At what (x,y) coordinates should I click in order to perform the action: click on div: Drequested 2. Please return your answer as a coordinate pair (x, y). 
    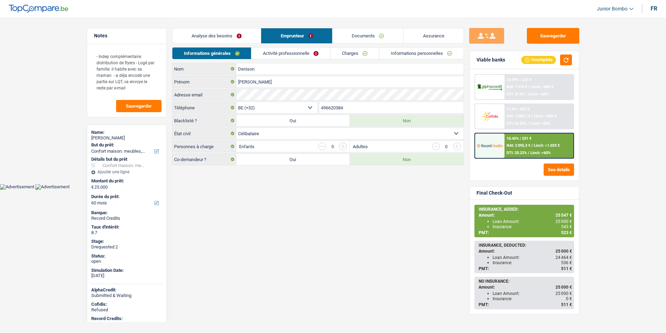
    Looking at the image, I should click on (127, 247).